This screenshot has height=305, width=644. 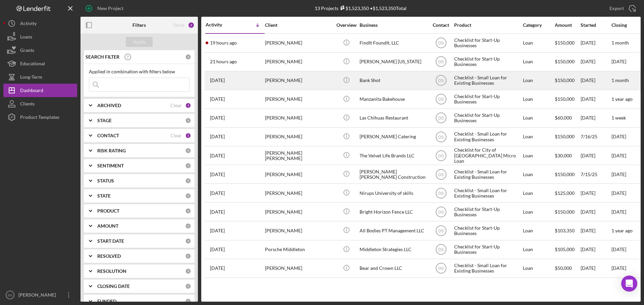 What do you see at coordinates (26, 37) in the screenshot?
I see `div: Loans` at bounding box center [26, 37].